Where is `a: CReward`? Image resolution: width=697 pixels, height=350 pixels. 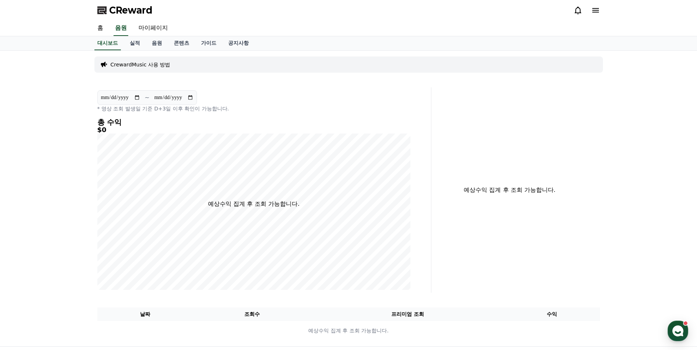
a: CReward is located at coordinates (125, 10).